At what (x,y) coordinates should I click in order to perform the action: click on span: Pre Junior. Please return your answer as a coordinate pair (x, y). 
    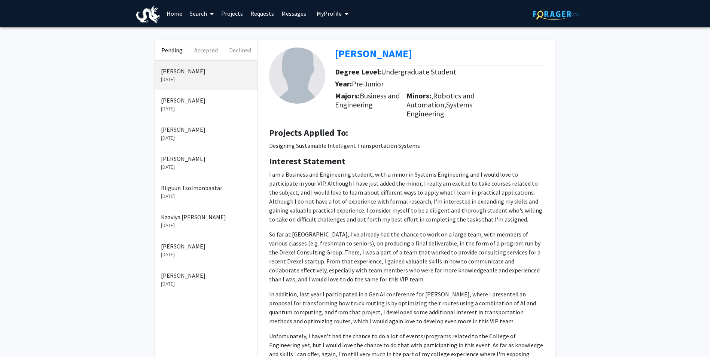
    Looking at the image, I should click on (368, 84).